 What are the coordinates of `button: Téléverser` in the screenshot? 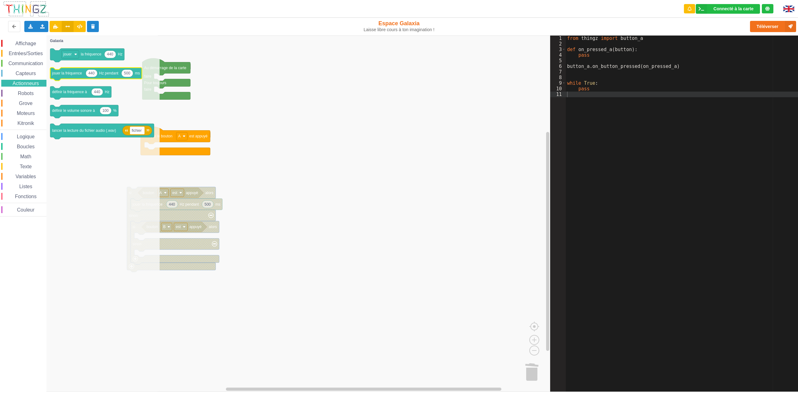 It's located at (773, 26).